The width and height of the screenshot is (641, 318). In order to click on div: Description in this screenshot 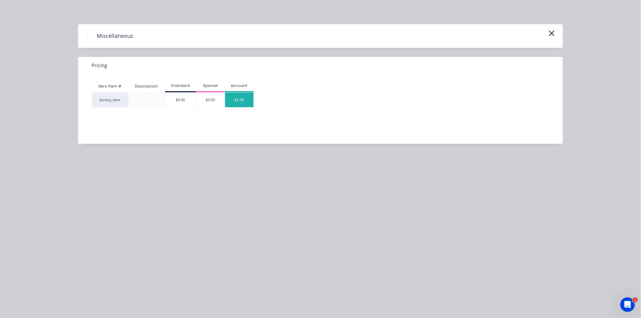, I will do `click(146, 86)`.